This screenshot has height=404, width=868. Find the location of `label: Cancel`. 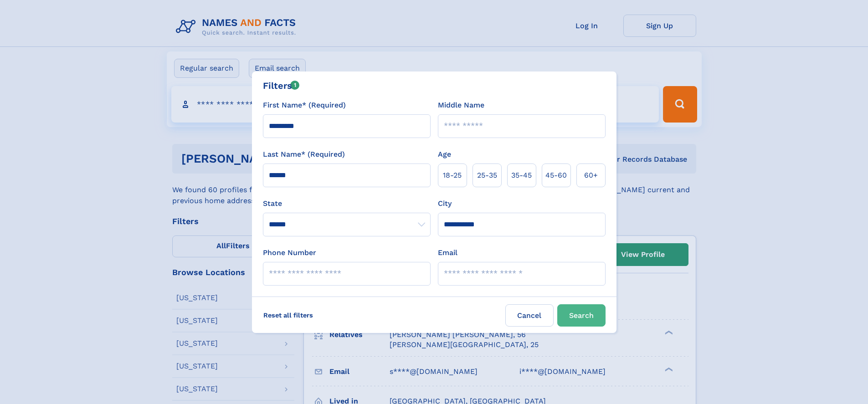

label: Cancel is located at coordinates (529, 315).